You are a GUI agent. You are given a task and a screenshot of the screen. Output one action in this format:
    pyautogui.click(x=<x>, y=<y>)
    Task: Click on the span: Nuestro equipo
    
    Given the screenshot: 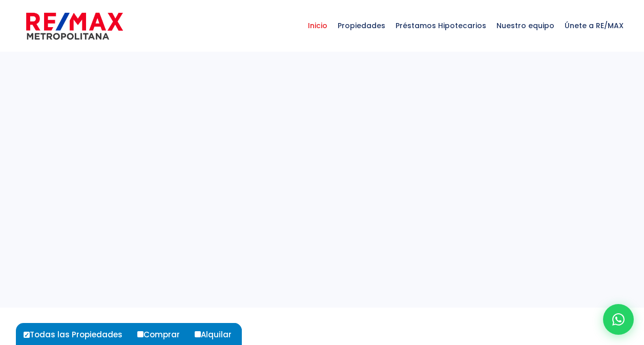 What is the action you would take?
    pyautogui.click(x=525, y=25)
    